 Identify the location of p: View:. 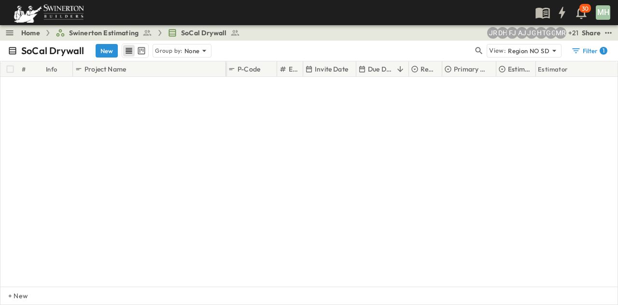
(498, 51).